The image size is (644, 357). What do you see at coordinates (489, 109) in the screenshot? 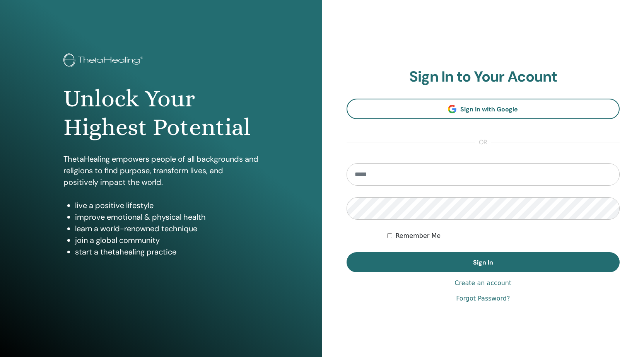
I see `span: Sign In with Google` at bounding box center [489, 109].